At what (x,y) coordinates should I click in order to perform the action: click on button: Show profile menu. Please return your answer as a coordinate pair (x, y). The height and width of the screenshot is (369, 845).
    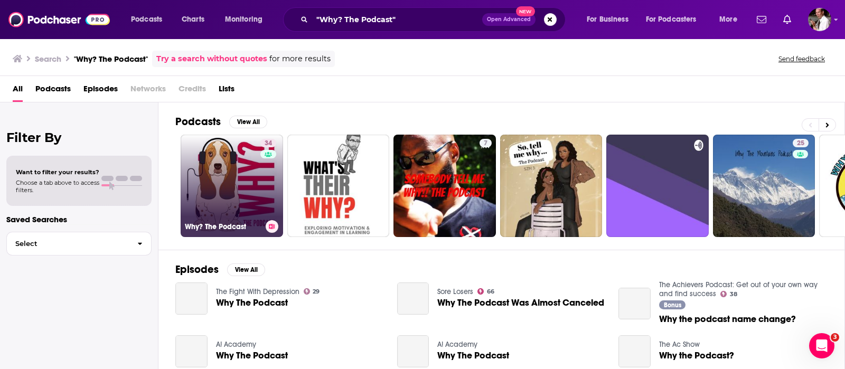
    Looking at the image, I should click on (820, 20).